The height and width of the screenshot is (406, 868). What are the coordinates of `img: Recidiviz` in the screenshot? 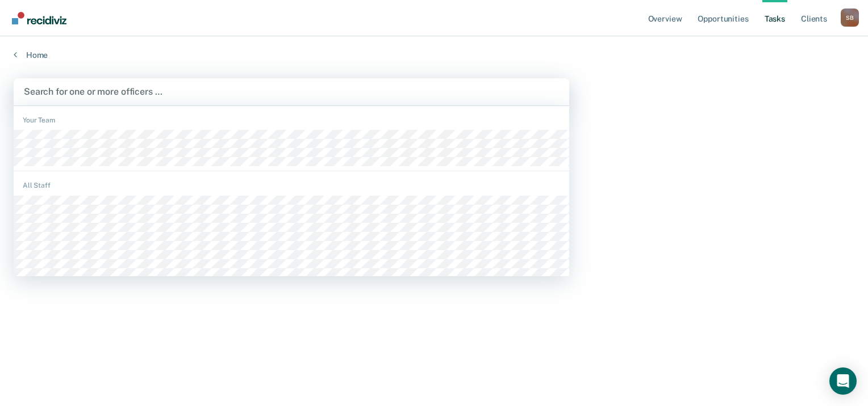 It's located at (39, 18).